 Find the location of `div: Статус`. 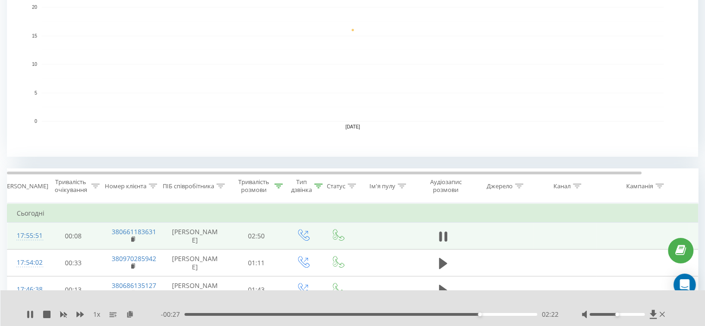

div: Статус is located at coordinates (336, 186).